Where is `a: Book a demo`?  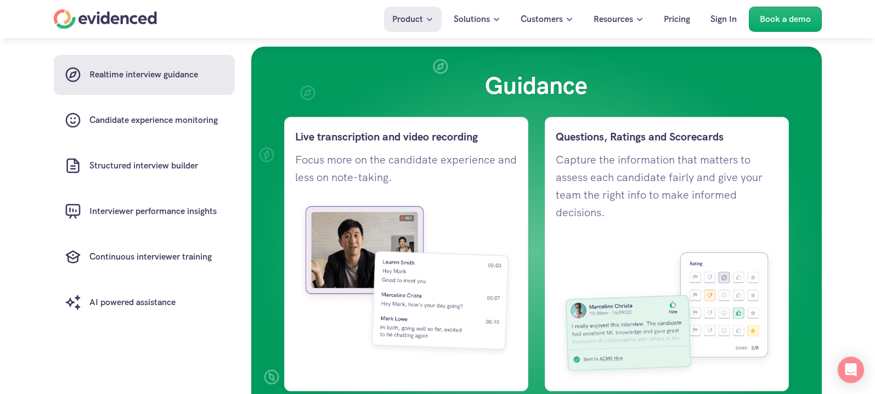 a: Book a demo is located at coordinates (785, 19).